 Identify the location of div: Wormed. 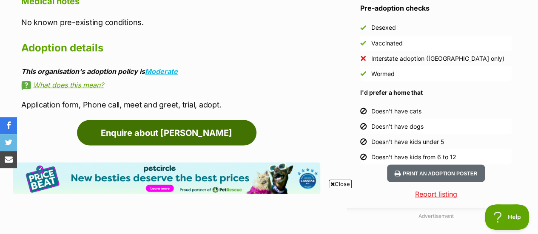
(383, 74).